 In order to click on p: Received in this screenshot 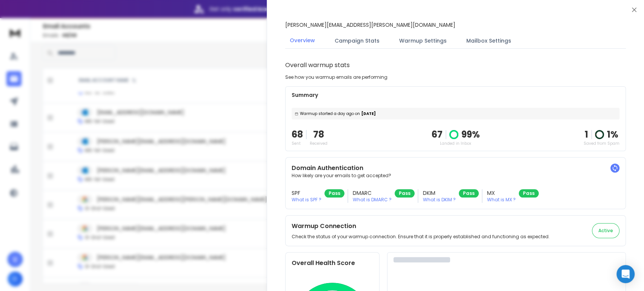, I will do `click(318, 143)`.